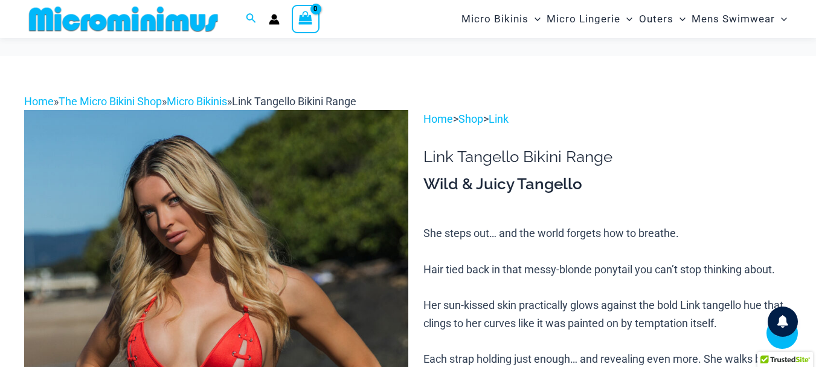  I want to click on h3: Wild & Juicy Tangello, so click(608, 184).